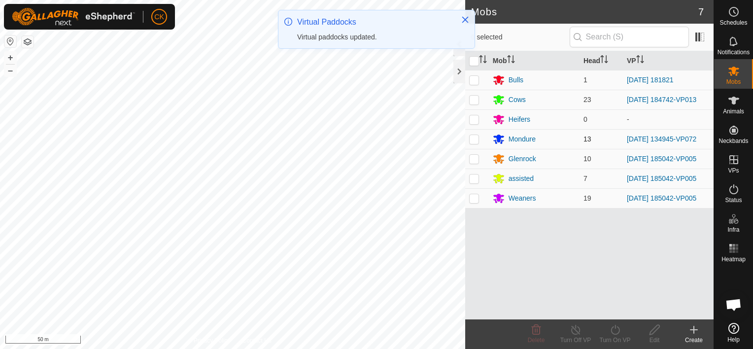 The height and width of the screenshot is (349, 753). Describe the element at coordinates (668, 61) in the screenshot. I see `th: VP` at that location.